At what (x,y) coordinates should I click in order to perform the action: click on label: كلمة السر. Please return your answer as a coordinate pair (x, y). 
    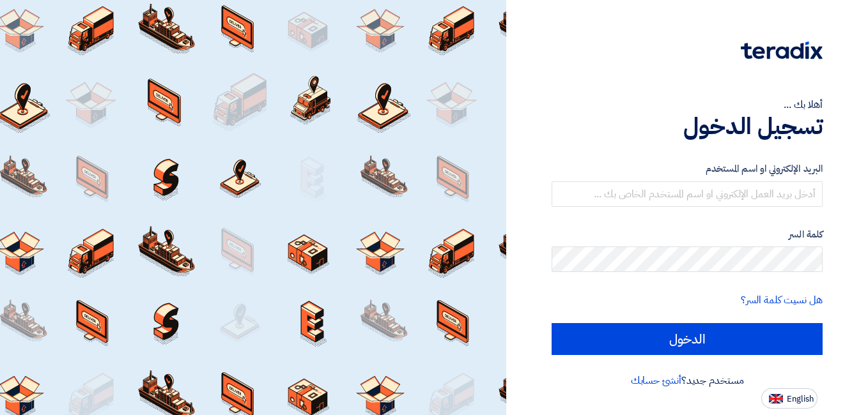
    Looking at the image, I should click on (687, 234).